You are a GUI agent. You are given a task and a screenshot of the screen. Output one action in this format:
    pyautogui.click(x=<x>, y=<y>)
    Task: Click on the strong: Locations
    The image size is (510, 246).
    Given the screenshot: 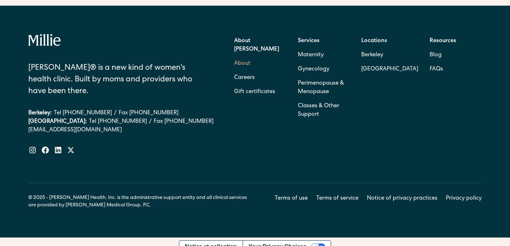 What is the action you would take?
    pyautogui.click(x=374, y=41)
    